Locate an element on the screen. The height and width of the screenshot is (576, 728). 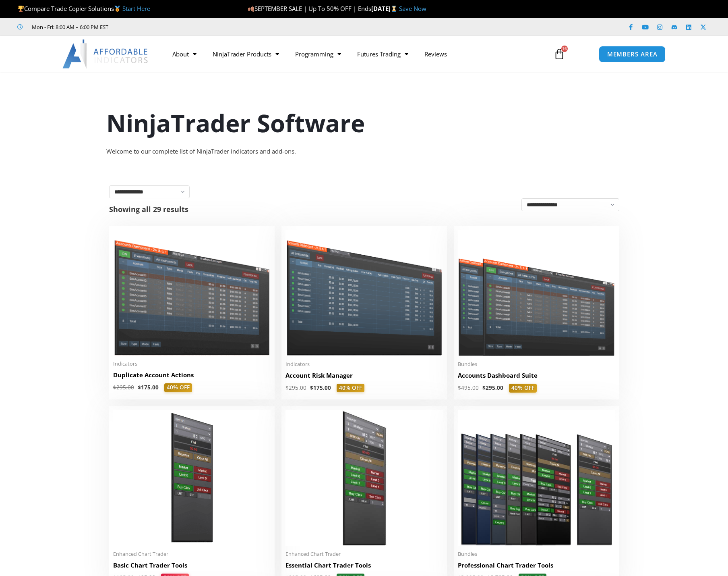
h2: Accounts Dashboard Suite is located at coordinates (537, 376).